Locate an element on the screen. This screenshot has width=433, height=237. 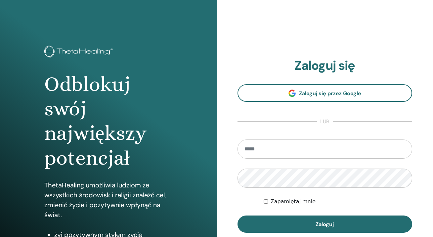
span: lub is located at coordinates (325, 122).